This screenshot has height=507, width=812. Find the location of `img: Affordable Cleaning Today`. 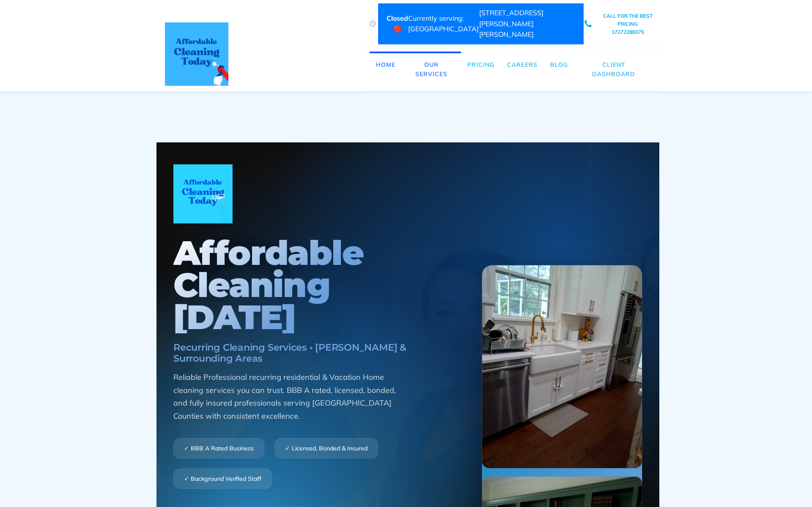

img: Affordable Cleaning Today is located at coordinates (203, 194).